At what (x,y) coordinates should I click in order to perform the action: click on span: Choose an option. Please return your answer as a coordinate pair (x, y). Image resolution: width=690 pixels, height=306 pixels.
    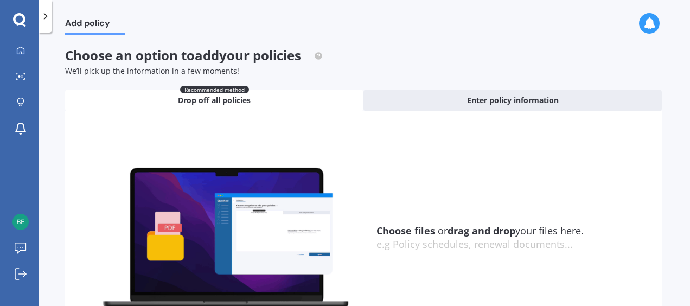
    Looking at the image, I should click on (194, 55).